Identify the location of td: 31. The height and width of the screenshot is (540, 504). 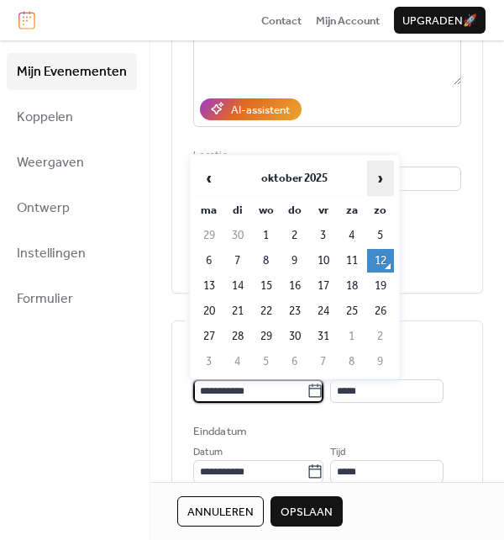
(324, 336).